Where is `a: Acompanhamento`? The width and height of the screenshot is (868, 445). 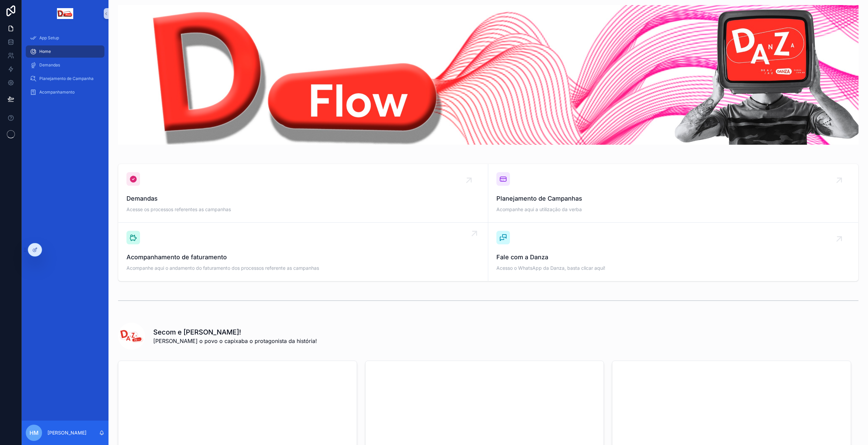
a: Acompanhamento is located at coordinates (65, 92).